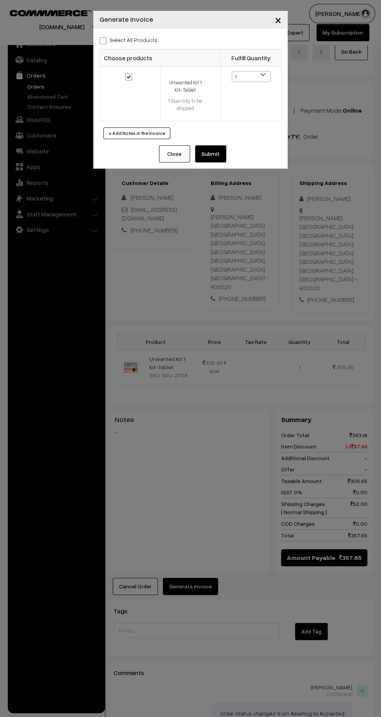 Image resolution: width=381 pixels, height=717 pixels. What do you see at coordinates (251, 77) in the screenshot?
I see `span: 1` at bounding box center [251, 77].